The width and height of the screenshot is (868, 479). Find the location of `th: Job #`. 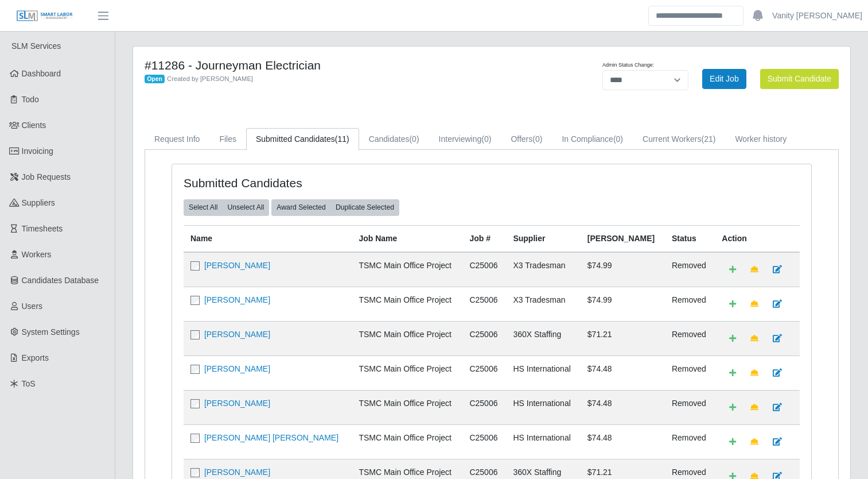

th: Job # is located at coordinates (485, 239).